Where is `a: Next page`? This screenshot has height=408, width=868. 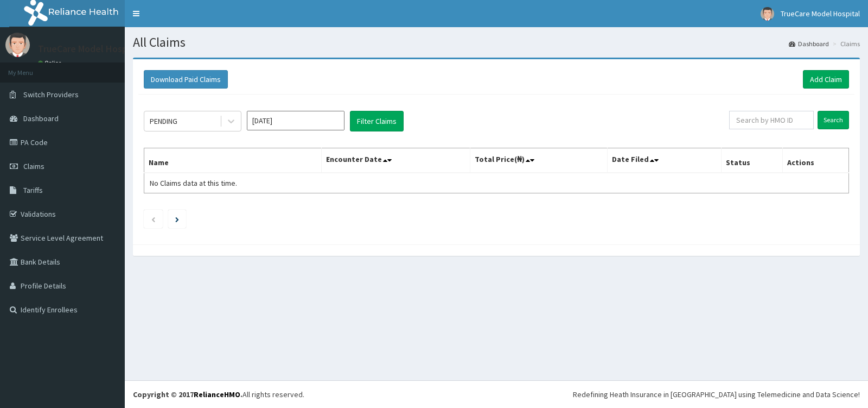 a: Next page is located at coordinates (177, 219).